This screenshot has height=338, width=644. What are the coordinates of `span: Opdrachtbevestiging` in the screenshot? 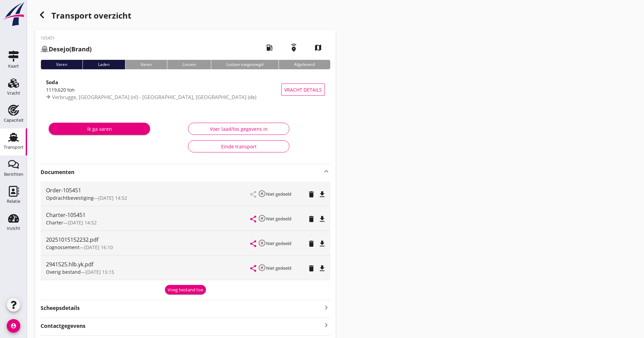 It's located at (69, 198).